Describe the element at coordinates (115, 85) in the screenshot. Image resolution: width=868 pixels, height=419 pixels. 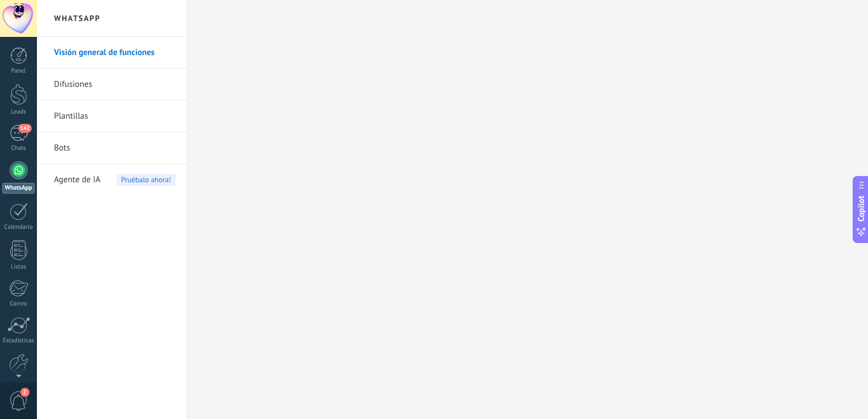
I see `a: Difusiones` at that location.